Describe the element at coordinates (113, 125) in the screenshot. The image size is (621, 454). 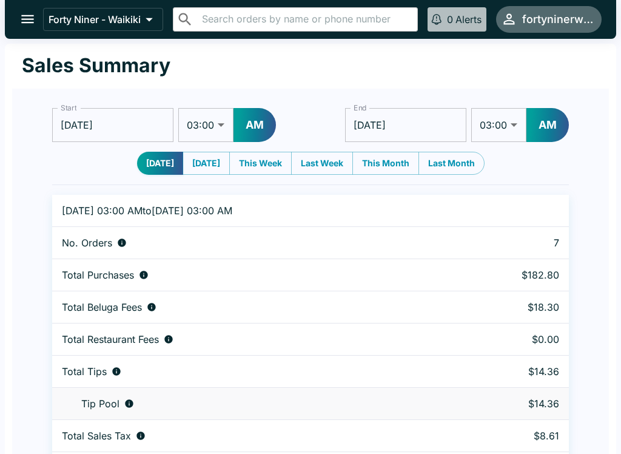
I see `input: Choose date, selected date is Sep 6, 2025` at that location.